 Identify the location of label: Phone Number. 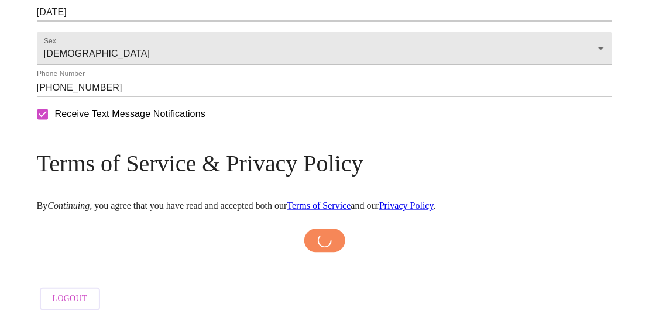
(61, 74).